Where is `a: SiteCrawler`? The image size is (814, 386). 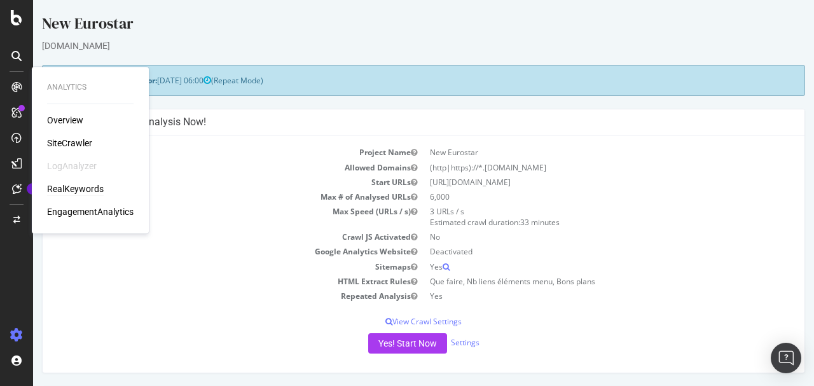
a: SiteCrawler is located at coordinates (69, 143).